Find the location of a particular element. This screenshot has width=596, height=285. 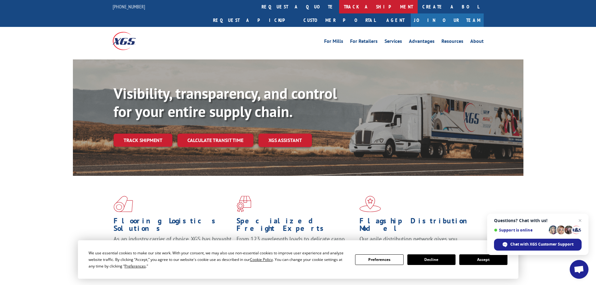

a: About is located at coordinates (477, 42).